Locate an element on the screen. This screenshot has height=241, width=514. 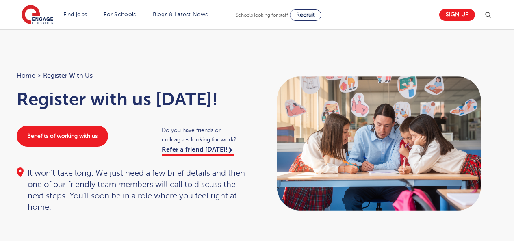
span: Register with us is located at coordinates (68, 76).